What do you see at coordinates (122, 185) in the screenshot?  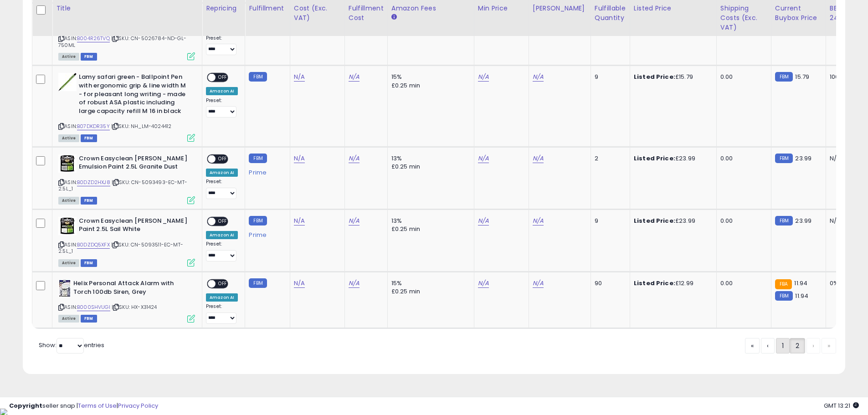 I see `span: | SKU: CN-5093493-EC-MT-2.5L_1` at bounding box center [122, 185].